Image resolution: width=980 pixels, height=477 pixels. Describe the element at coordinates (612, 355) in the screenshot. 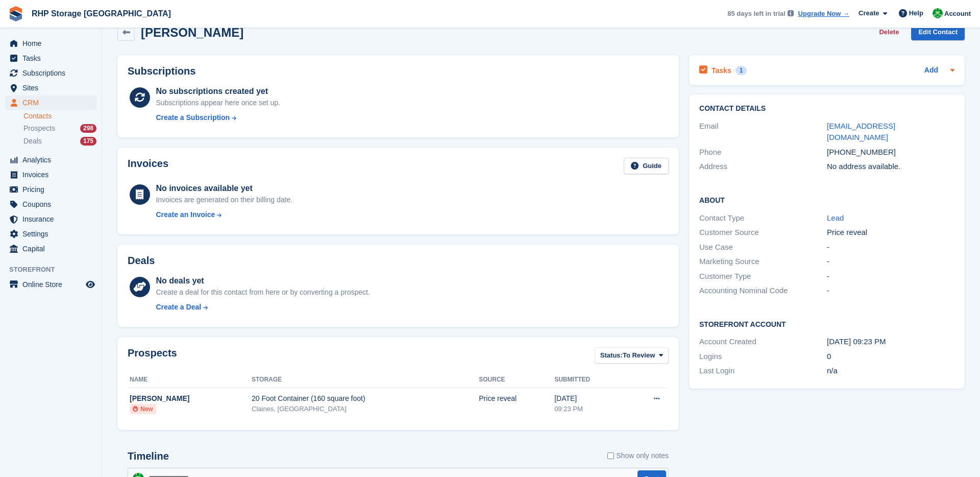

I see `span: Status:` at that location.